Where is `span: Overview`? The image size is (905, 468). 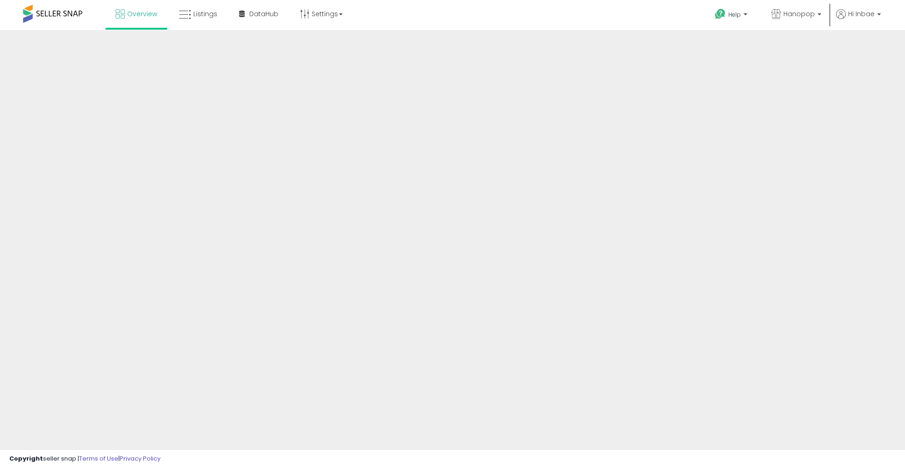
span: Overview is located at coordinates (142, 14).